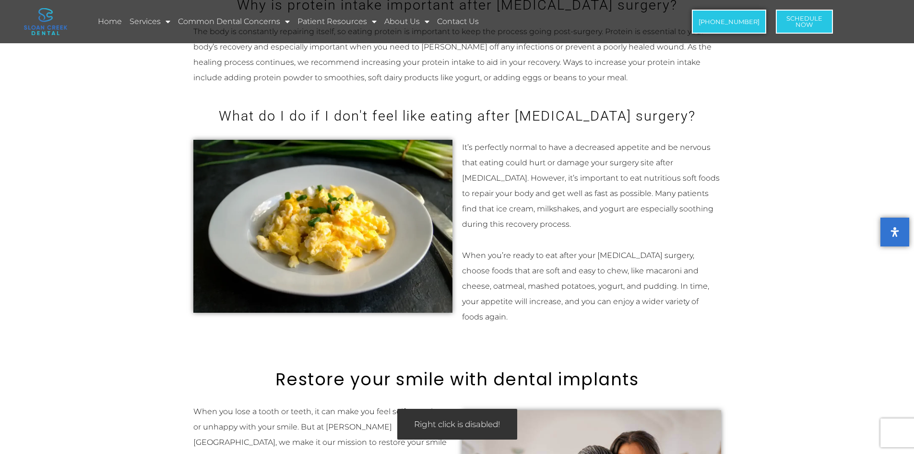  I want to click on a: About Us, so click(407, 22).